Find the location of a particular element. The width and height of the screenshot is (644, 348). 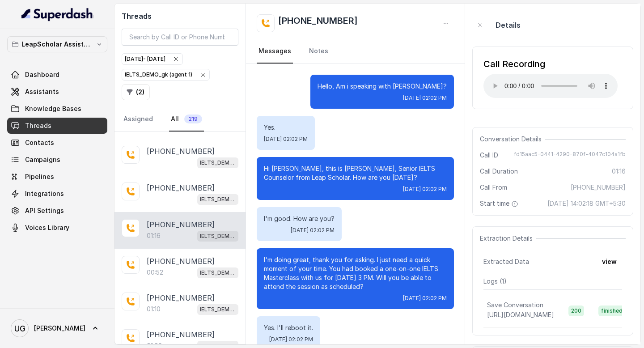

span: Extracted Data is located at coordinates (506, 262).